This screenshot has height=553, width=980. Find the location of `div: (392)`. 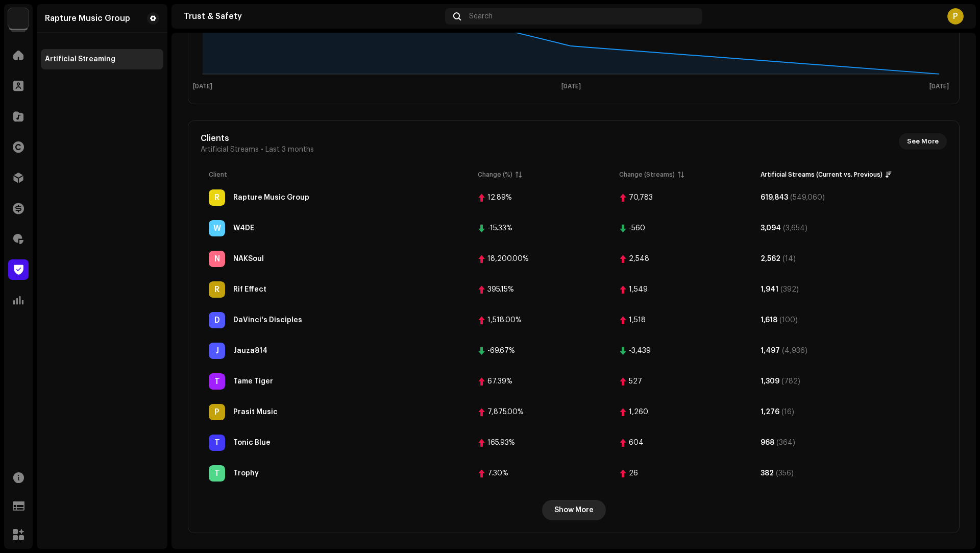

div: (392) is located at coordinates (789, 289).